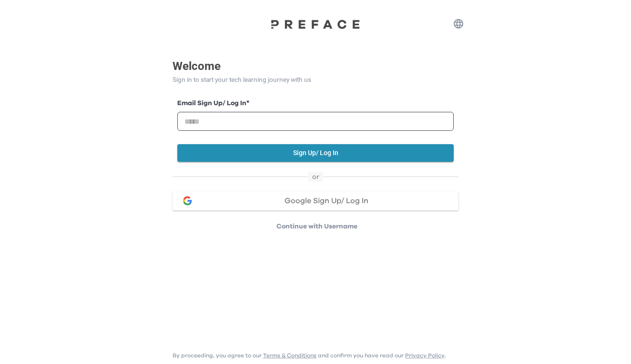 This screenshot has width=631, height=364. What do you see at coordinates (316, 24) in the screenshot?
I see `img: Preface Logo` at bounding box center [316, 24].